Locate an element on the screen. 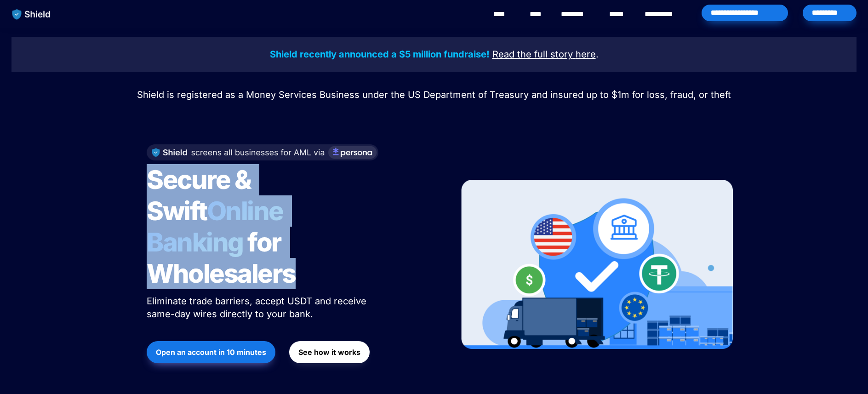  strong: Open an account in 10 minutes is located at coordinates (211, 352).